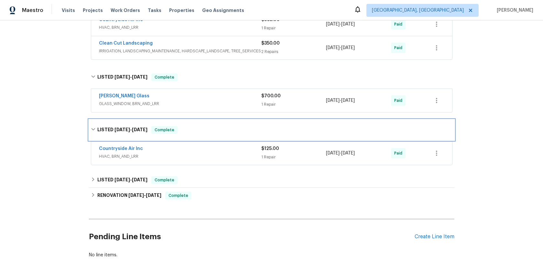  I want to click on span: Work Orders, so click(125, 10).